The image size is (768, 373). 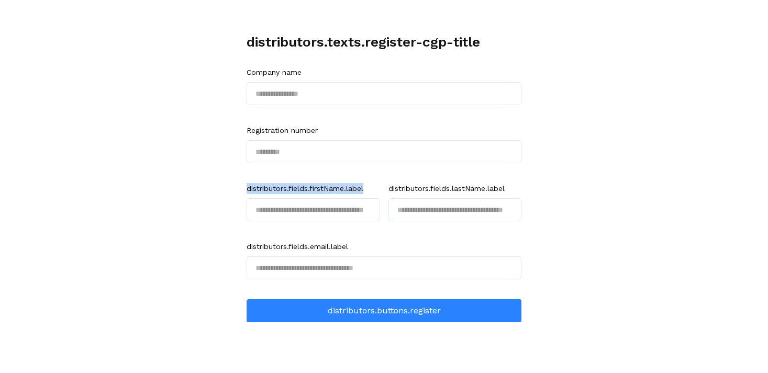 I want to click on span: distributors.fields.email.label, so click(x=297, y=247).